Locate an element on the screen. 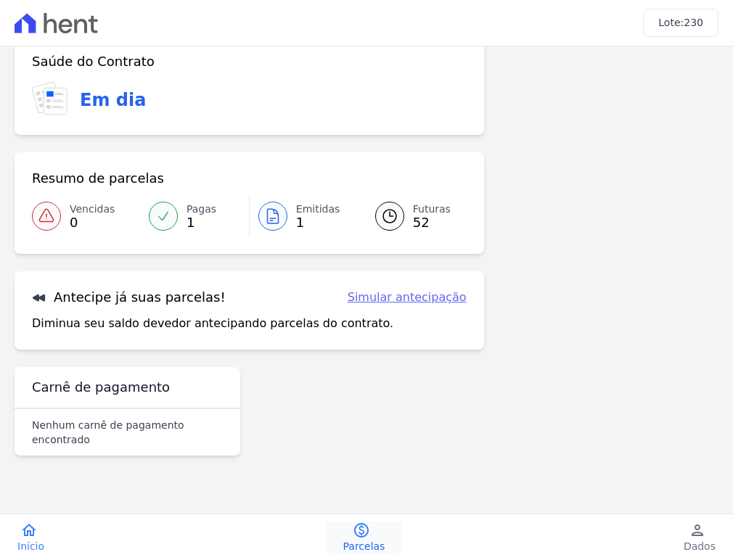 The image size is (733, 560). h3: Resumo de parcelas is located at coordinates (98, 179).